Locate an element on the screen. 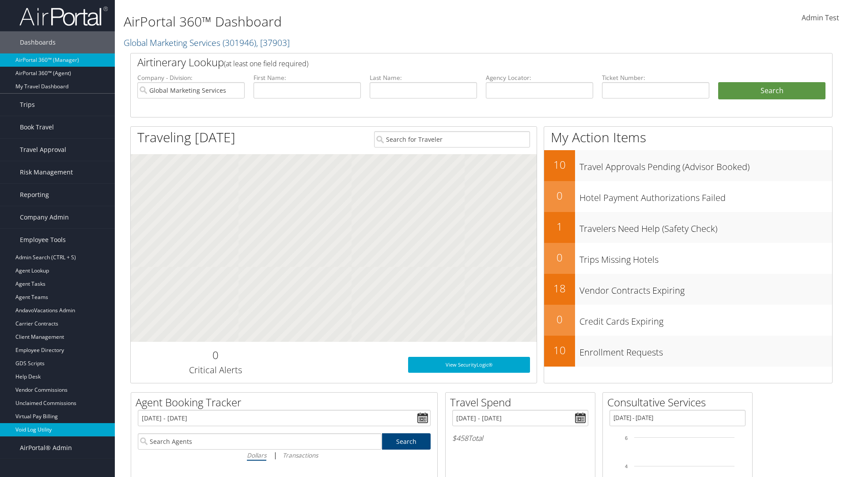 This screenshot has height=477, width=848. h2: Airtinerary Lookup is located at coordinates (452, 62).